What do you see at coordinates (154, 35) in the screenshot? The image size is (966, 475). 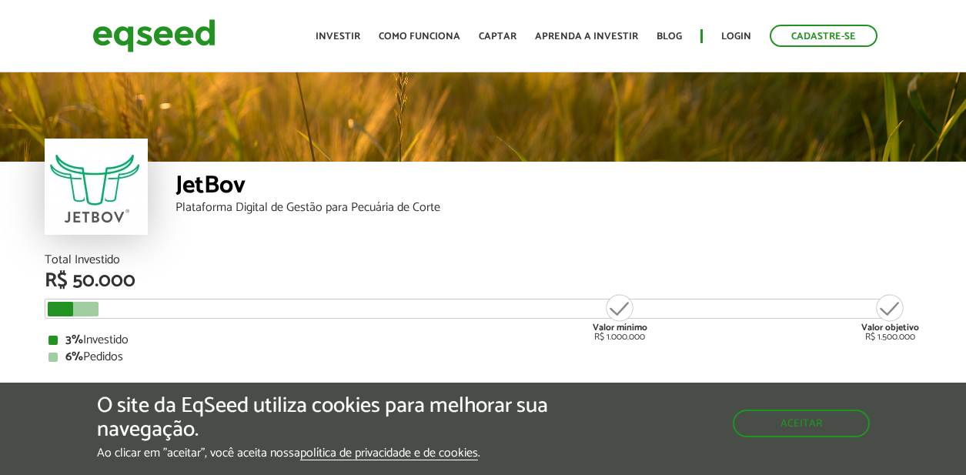 I see `img: EqSeed` at bounding box center [154, 35].